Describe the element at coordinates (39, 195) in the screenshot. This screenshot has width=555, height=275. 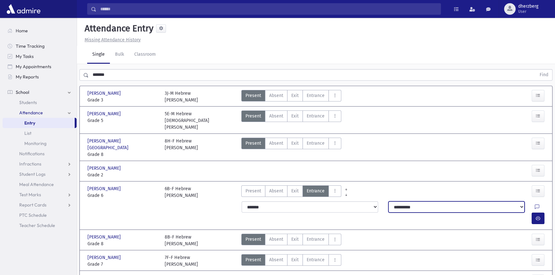
I see `a: Test Marks` at that location.